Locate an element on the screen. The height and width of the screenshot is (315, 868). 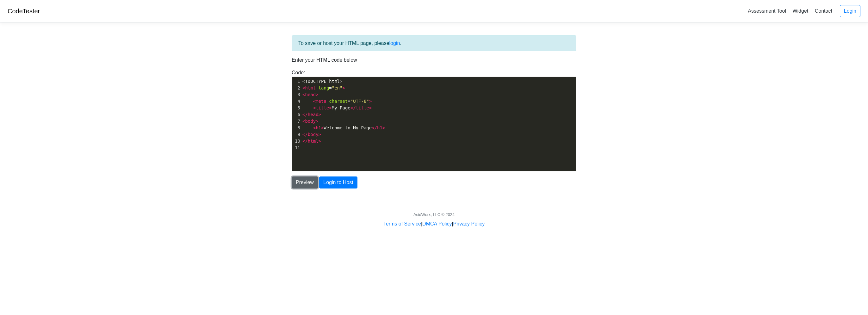
div: 7 is located at coordinates (296, 121).